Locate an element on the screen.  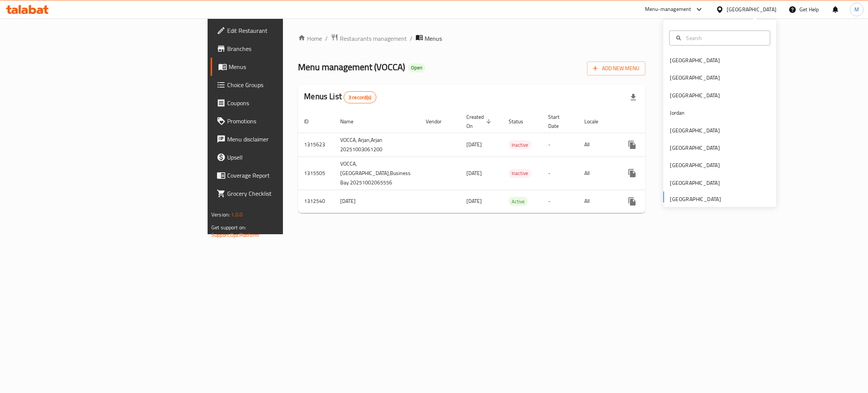
span: Start Date is located at coordinates (558, 121).